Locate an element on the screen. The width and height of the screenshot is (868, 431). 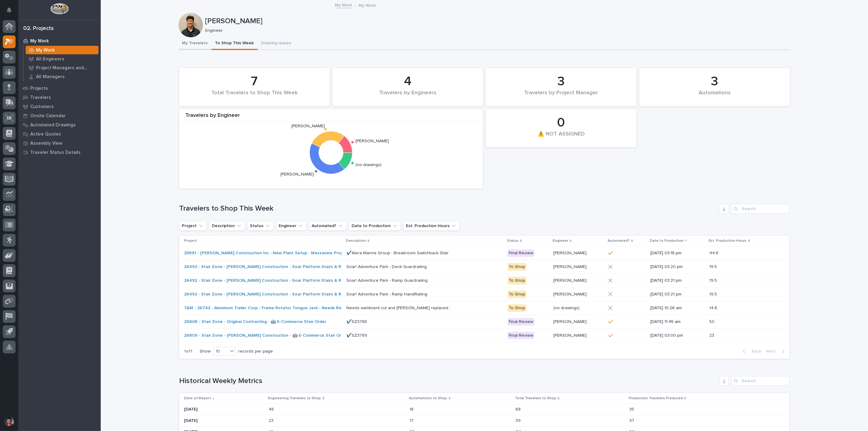
p: (no drawings) is located at coordinates (567, 307).